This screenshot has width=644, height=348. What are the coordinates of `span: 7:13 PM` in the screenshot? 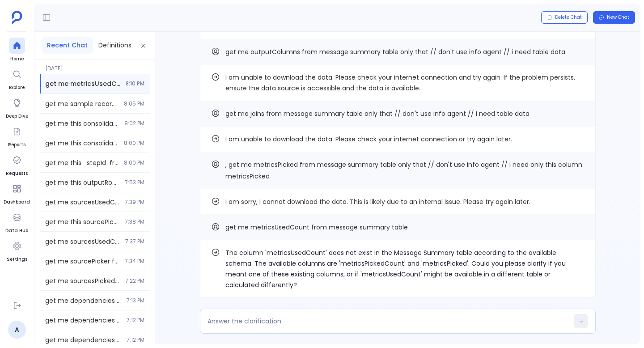 It's located at (135, 301).